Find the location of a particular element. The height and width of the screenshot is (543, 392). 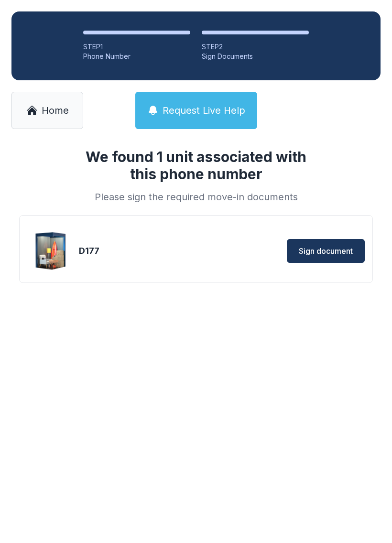

div: D177 is located at coordinates (136, 251).